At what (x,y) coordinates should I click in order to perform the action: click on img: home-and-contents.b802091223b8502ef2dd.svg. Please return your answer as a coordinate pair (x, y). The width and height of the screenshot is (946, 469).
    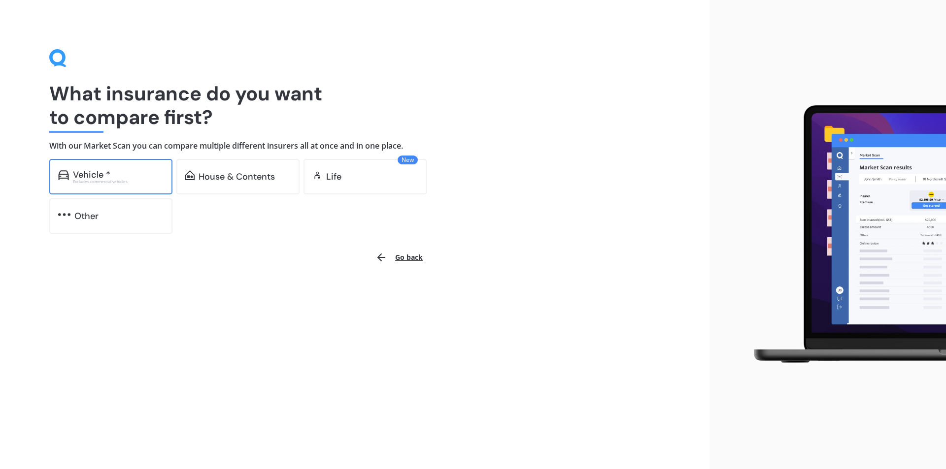
    Looking at the image, I should click on (190, 175).